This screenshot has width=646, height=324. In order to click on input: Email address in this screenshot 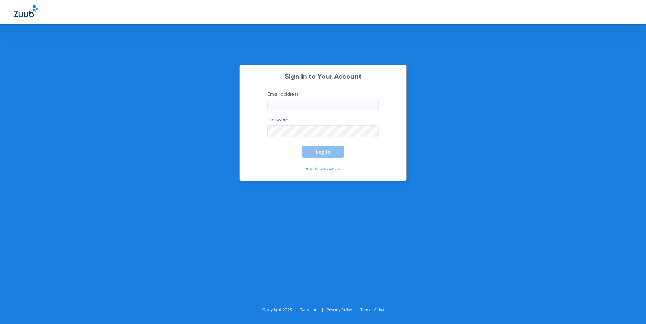, I will do `click(323, 106)`.